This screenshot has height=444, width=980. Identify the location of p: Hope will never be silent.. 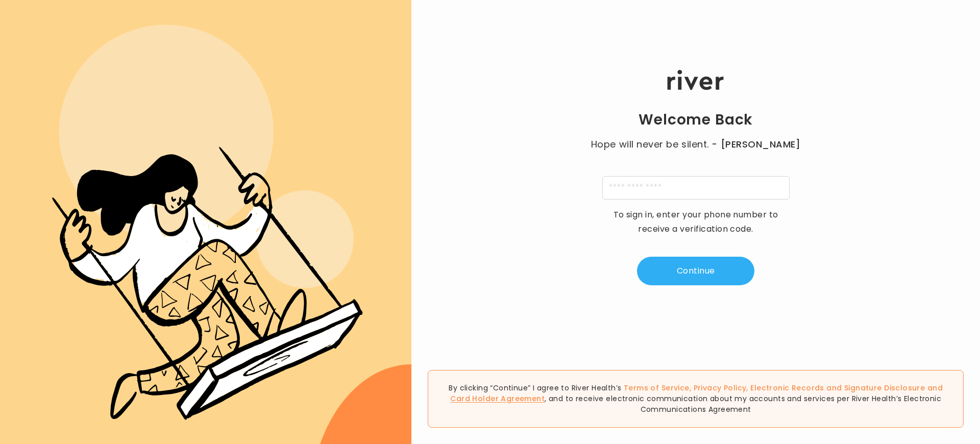
(695, 145).